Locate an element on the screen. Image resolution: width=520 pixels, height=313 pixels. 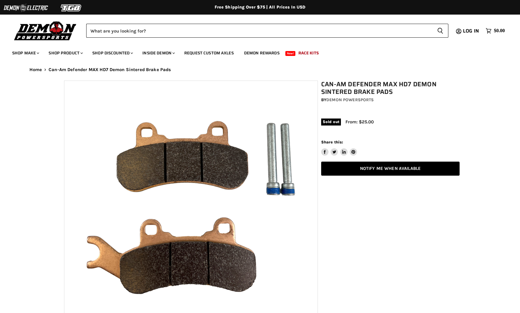
button: Search is located at coordinates (440, 31).